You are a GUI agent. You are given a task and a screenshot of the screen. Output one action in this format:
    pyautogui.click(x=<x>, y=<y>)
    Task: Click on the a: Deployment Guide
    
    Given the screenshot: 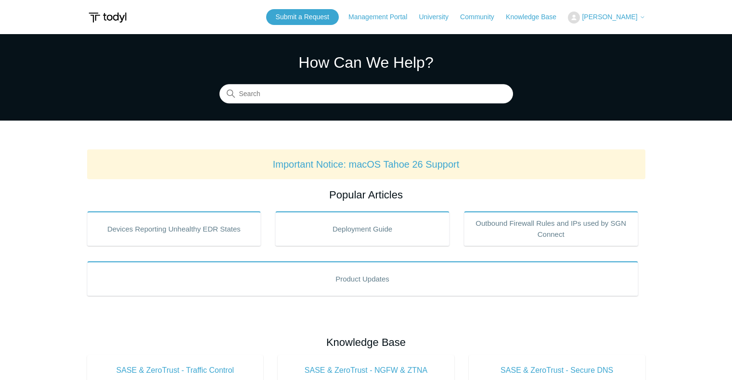 What is the action you would take?
    pyautogui.click(x=362, y=229)
    